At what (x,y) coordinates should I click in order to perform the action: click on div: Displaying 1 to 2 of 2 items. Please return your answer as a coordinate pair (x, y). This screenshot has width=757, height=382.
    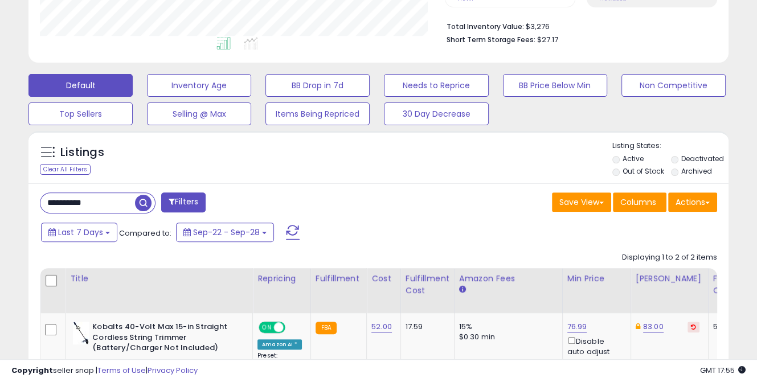
    Looking at the image, I should click on (670, 258).